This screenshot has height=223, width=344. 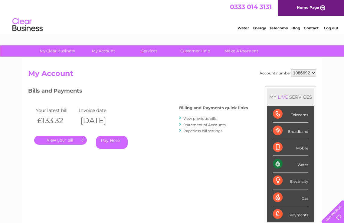 What do you see at coordinates (331, 28) in the screenshot?
I see `a: Log out` at bounding box center [331, 28].